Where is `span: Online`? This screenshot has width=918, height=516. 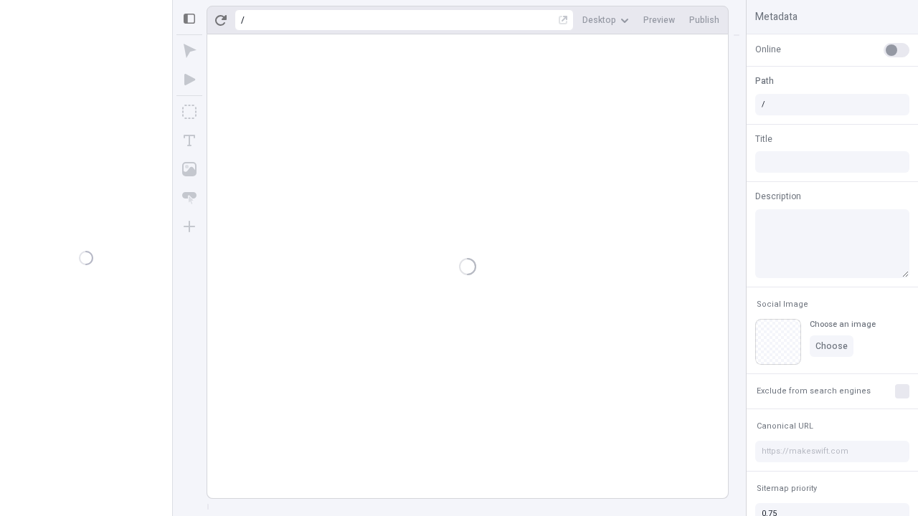 span: Online is located at coordinates (768, 49).